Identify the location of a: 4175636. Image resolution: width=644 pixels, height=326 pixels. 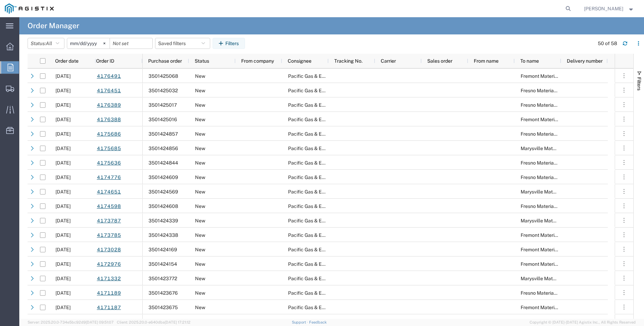
(109, 163).